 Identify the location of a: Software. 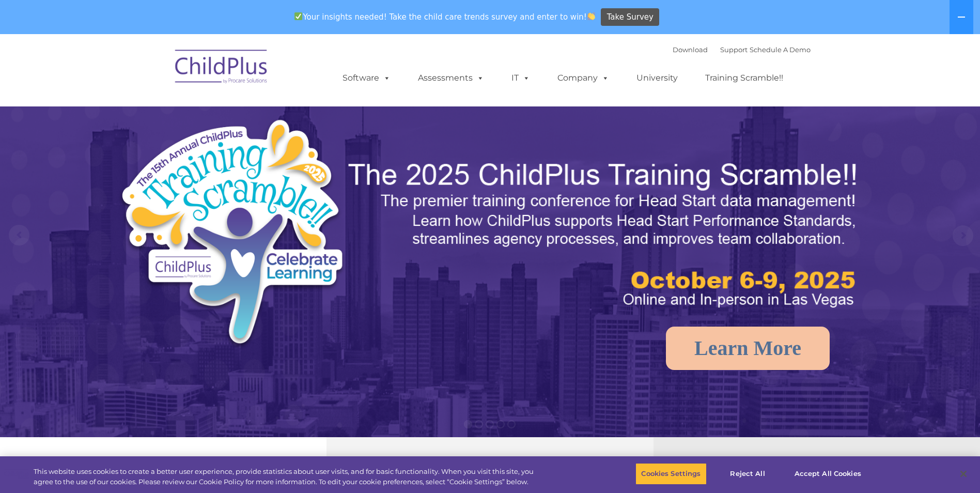
(367, 78).